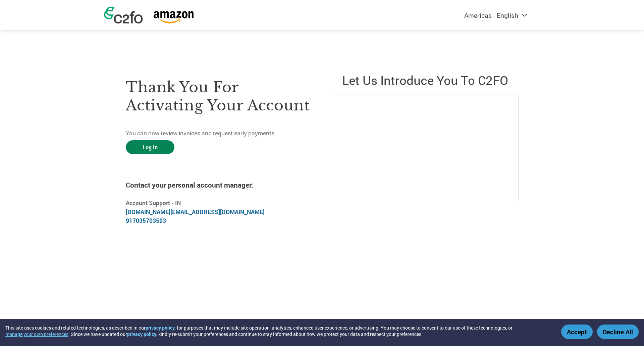 The height and width of the screenshot is (346, 644). I want to click on img: Amazon, so click(173, 17).